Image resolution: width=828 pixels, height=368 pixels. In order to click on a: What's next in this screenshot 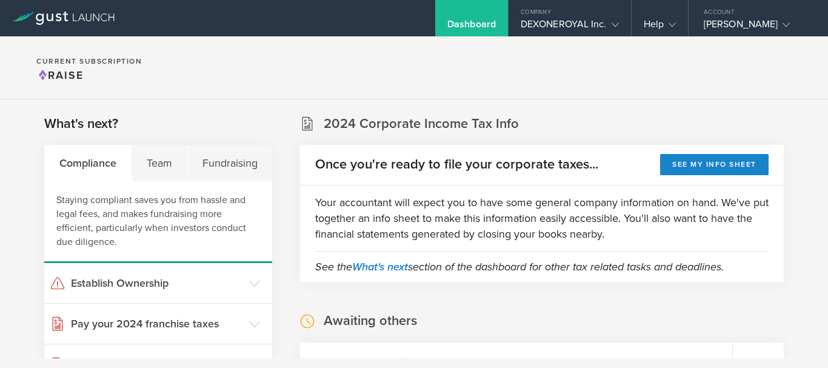, I will do `click(380, 267)`.